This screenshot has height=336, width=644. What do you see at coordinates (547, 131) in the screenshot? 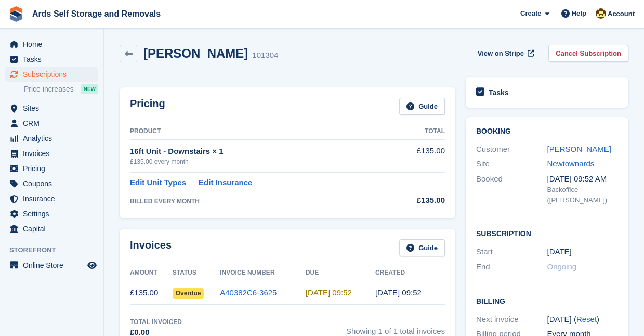
I see `h2: Booking` at bounding box center [547, 131].